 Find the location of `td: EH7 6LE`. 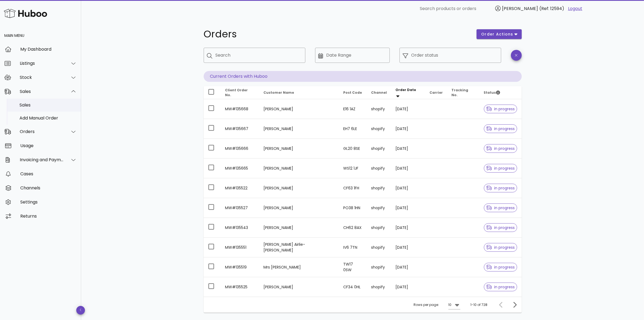

td: EH7 6LE is located at coordinates (353, 129).